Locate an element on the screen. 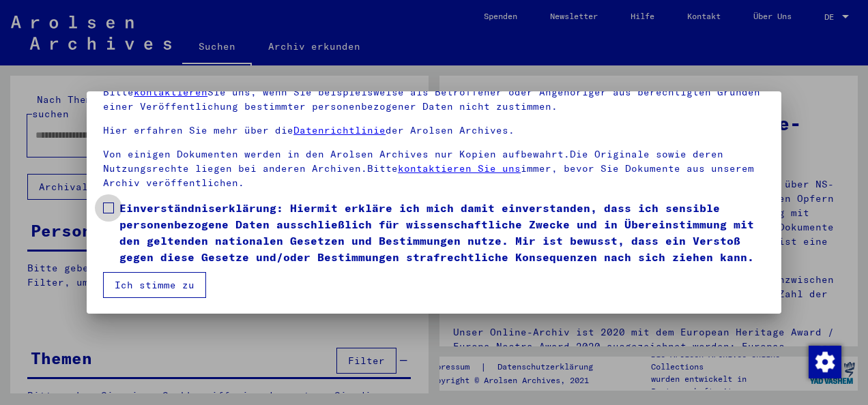  a: kontaktieren Sie uns is located at coordinates (459, 168).